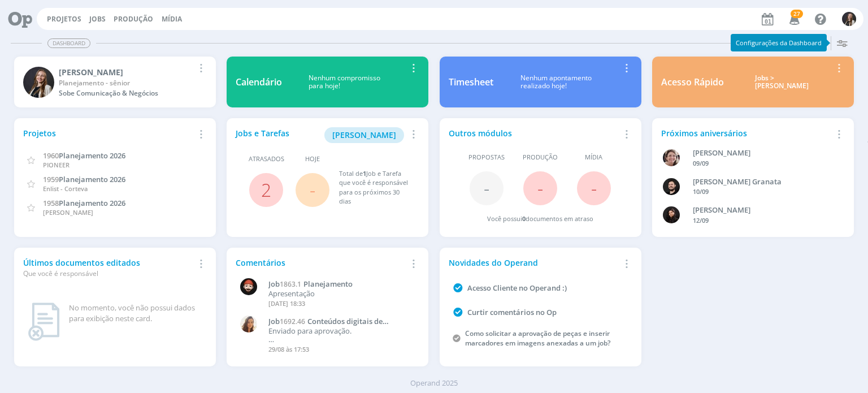  Describe the element at coordinates (126, 72) in the screenshot. I see `div: Lílian Fengler` at that location.